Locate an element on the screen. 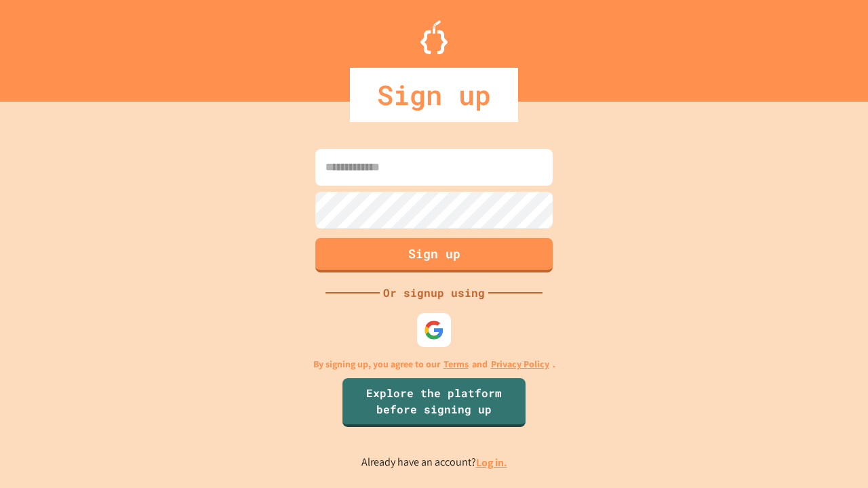  a: Privacy Policy is located at coordinates (520, 364).